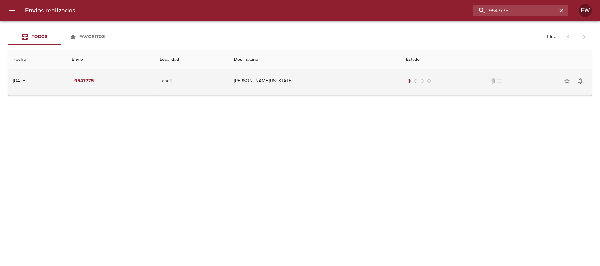  I want to click on h6: Envios realizados, so click(50, 11).